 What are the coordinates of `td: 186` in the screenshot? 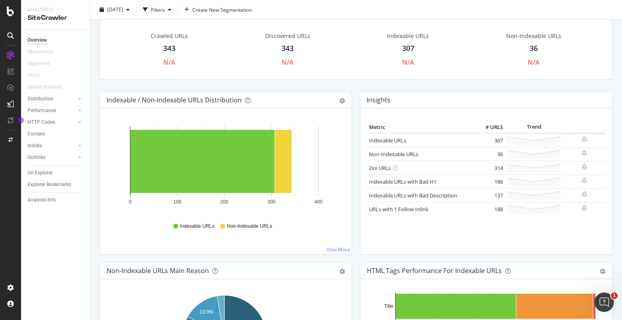 It's located at (489, 182).